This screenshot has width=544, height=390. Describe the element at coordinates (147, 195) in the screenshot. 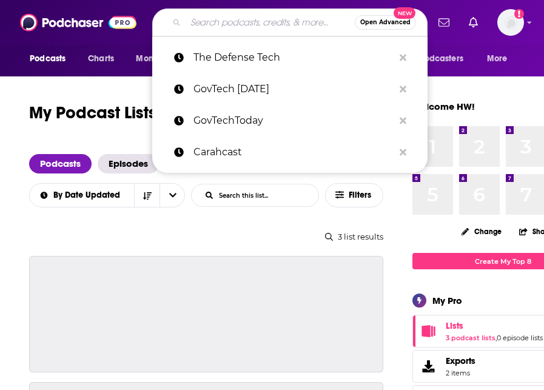

I see `button: Sort Direction` at that location.